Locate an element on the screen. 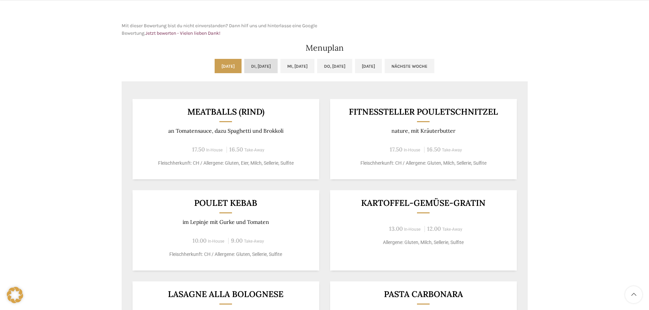 This screenshot has width=649, height=310. h3: Lasagne alla Bolognese is located at coordinates (226, 294).